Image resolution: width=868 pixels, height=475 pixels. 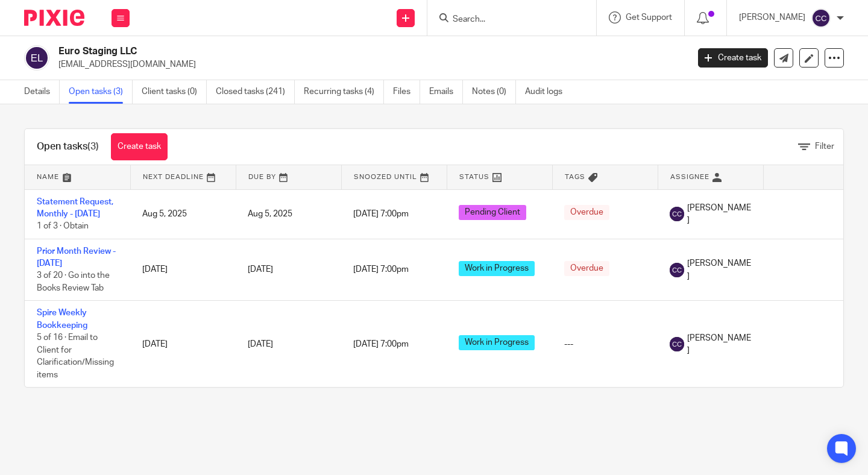 I want to click on span: 5 of 16 · Email to Client for Clarification/Missing items, so click(x=75, y=356).